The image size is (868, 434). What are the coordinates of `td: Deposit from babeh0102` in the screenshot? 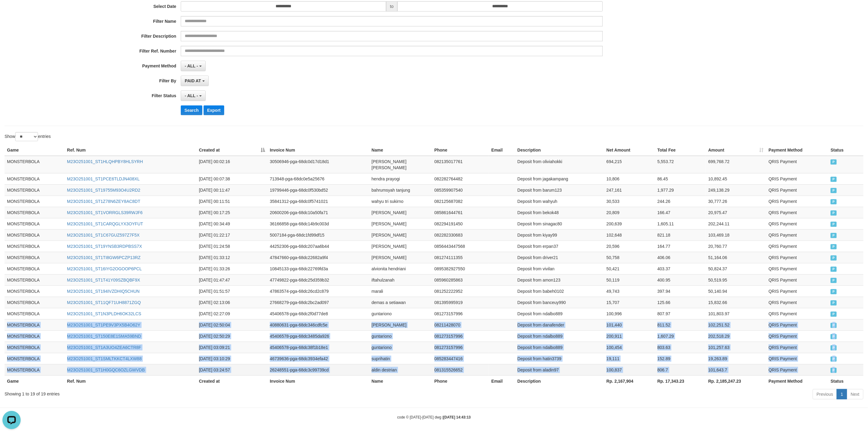 It's located at (559, 291).